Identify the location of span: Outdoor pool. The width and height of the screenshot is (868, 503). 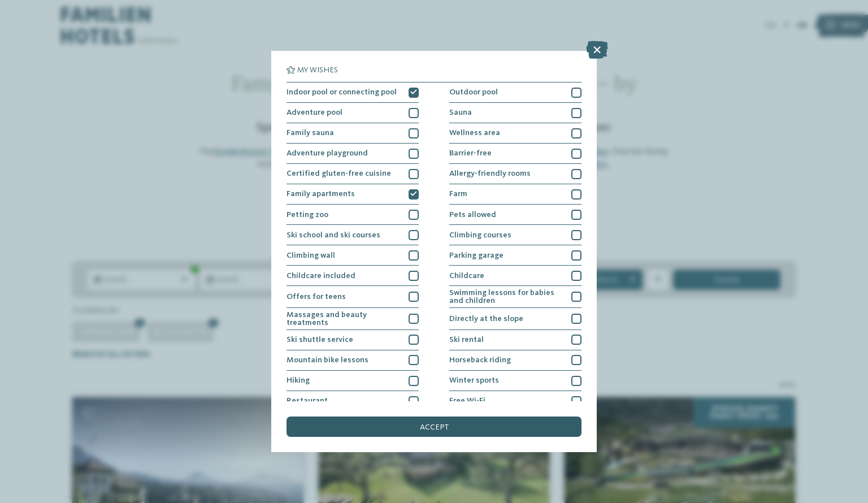
(473, 92).